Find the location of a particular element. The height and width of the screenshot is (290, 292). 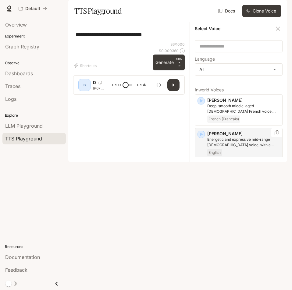

p: Deep, smooth middle-aged male French voice. Composed and calm is located at coordinates (243, 109).